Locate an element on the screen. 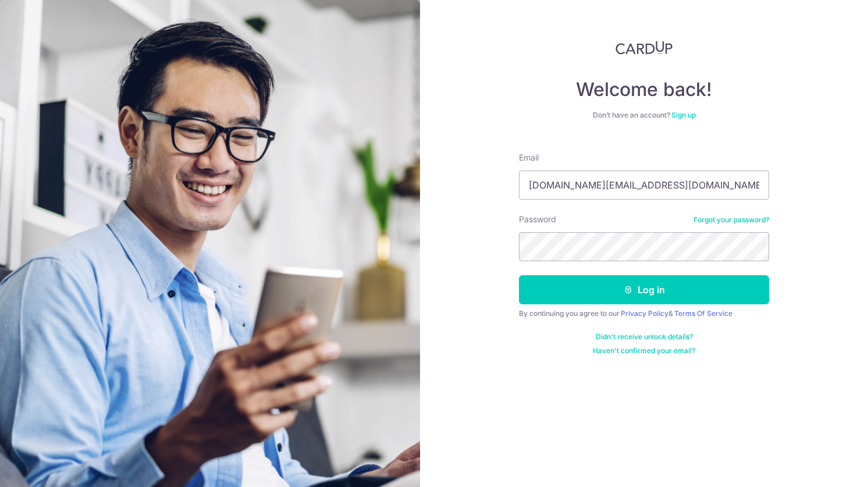 Image resolution: width=868 pixels, height=487 pixels. div: Don’t have an account? is located at coordinates (644, 115).